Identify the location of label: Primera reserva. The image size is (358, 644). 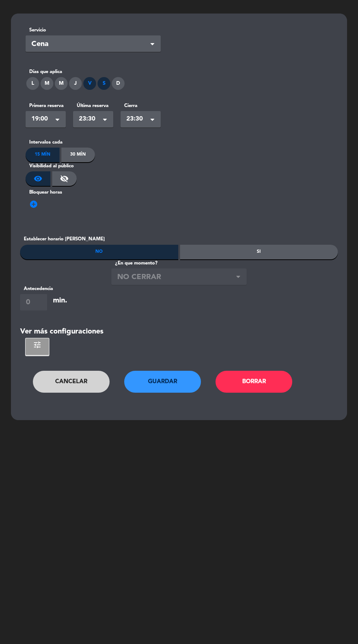
(45, 105).